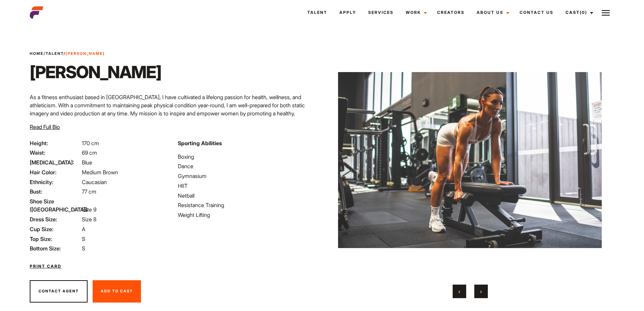 Image resolution: width=644 pixels, height=311 pixels. I want to click on button: Read Full Bio, so click(45, 127).